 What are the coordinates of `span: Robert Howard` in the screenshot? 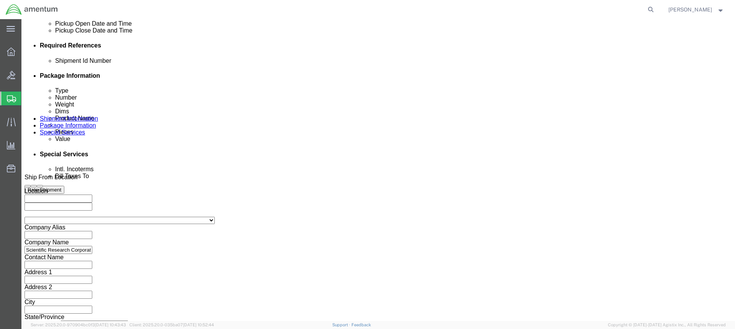 It's located at (690, 10).